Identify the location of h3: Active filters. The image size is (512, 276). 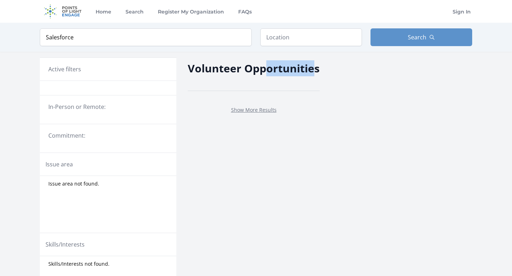
(65, 69).